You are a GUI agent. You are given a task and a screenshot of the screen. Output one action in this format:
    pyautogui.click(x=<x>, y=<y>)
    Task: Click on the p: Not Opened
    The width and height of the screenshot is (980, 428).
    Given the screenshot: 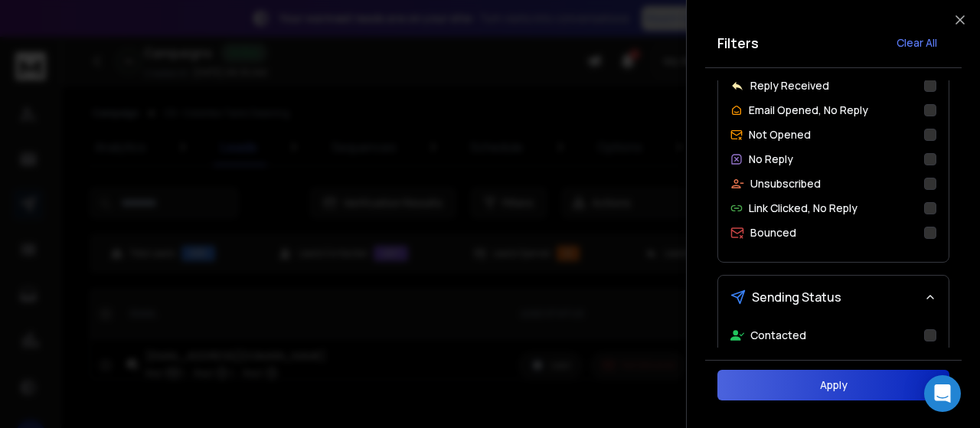 What is the action you would take?
    pyautogui.click(x=780, y=135)
    